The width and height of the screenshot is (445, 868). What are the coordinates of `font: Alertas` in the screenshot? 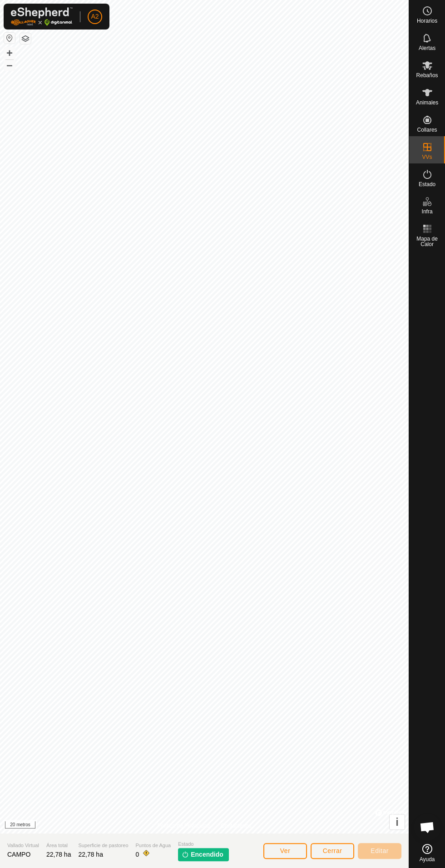 It's located at (427, 48).